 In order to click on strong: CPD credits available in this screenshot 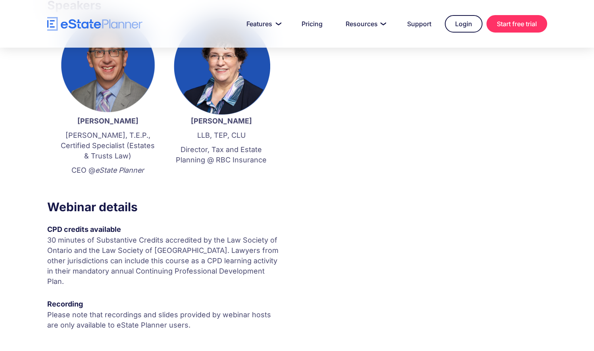, I will do `click(84, 229)`.